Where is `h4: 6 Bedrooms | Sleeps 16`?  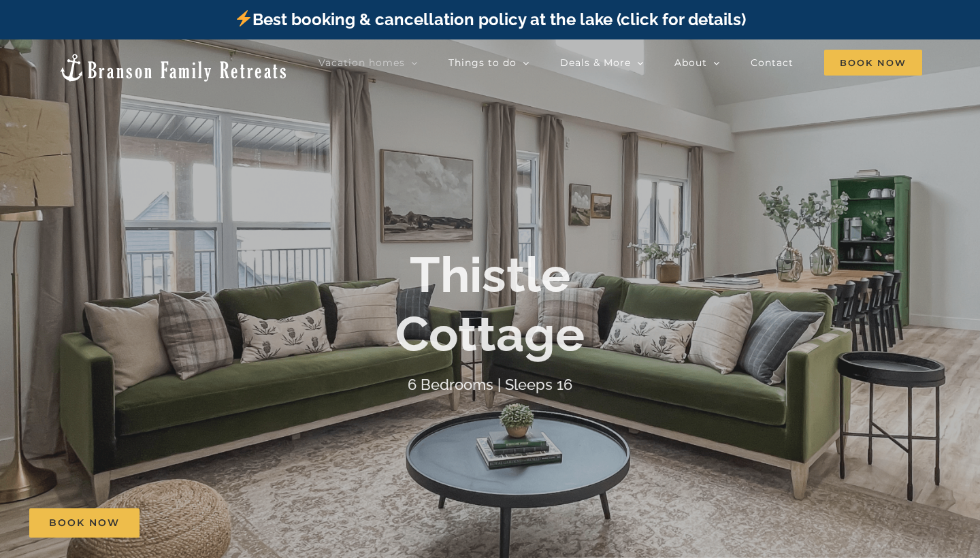 h4: 6 Bedrooms | Sleeps 16 is located at coordinates (490, 385).